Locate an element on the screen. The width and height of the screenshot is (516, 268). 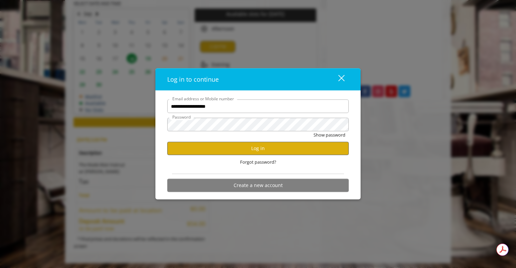
button: Show password is located at coordinates (330, 135).